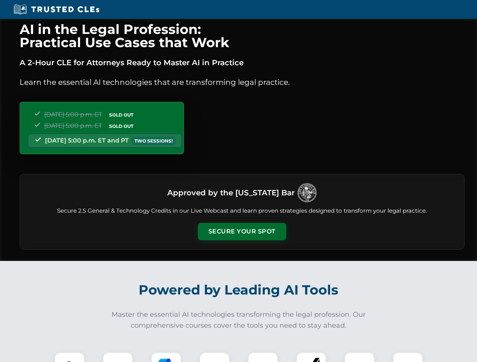 The height and width of the screenshot is (362, 477). Describe the element at coordinates (242, 82) in the screenshot. I see `p: Learn the essential AI technologies that are transforming legal practice.` at that location.